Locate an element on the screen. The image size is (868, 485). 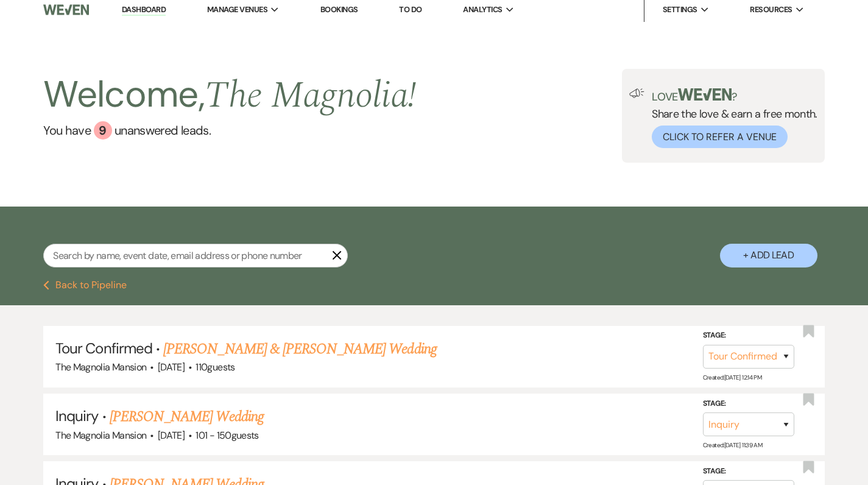
input: Search by name, event date, email address or phone number is located at coordinates (195, 255).